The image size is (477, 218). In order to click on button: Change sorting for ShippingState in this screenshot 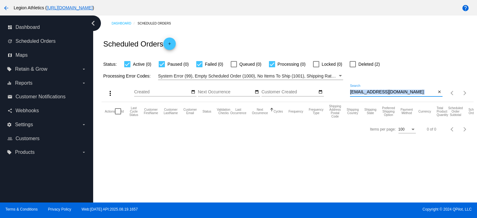, I will do `click(370, 111)`.